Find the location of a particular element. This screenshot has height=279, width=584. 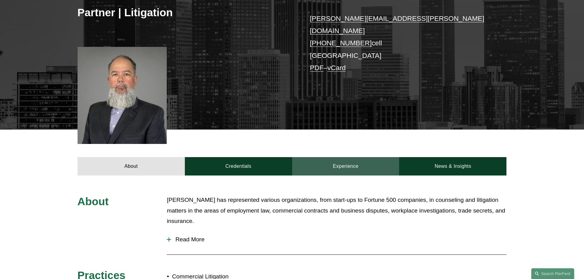

a: About is located at coordinates (131, 166).